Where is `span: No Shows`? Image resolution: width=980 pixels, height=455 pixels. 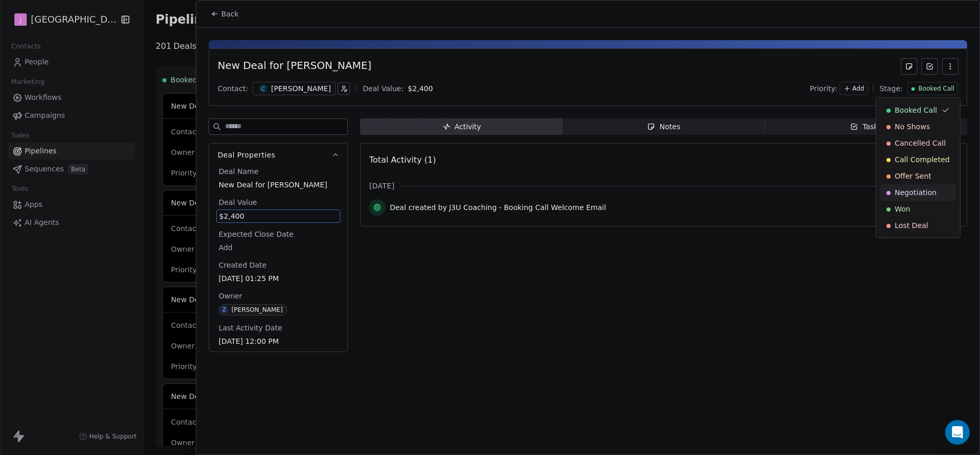 span: No Shows is located at coordinates (912, 126).